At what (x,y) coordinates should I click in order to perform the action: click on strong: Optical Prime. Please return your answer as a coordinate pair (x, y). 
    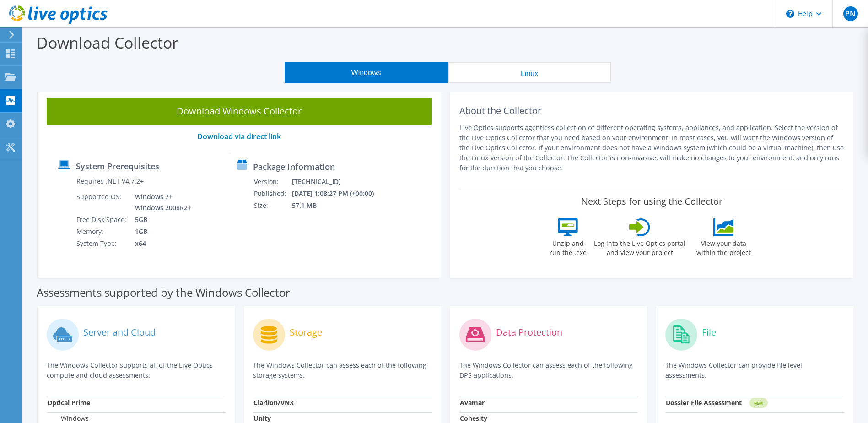
    Looking at the image, I should click on (68, 402).